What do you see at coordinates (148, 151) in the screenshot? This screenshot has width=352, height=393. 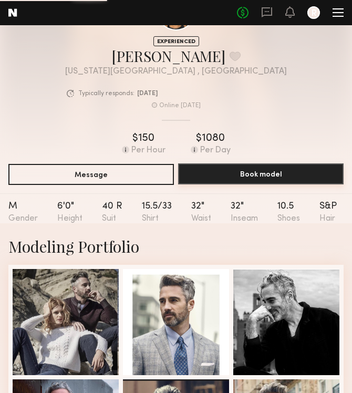 I see `div: Per Hour` at bounding box center [148, 151].